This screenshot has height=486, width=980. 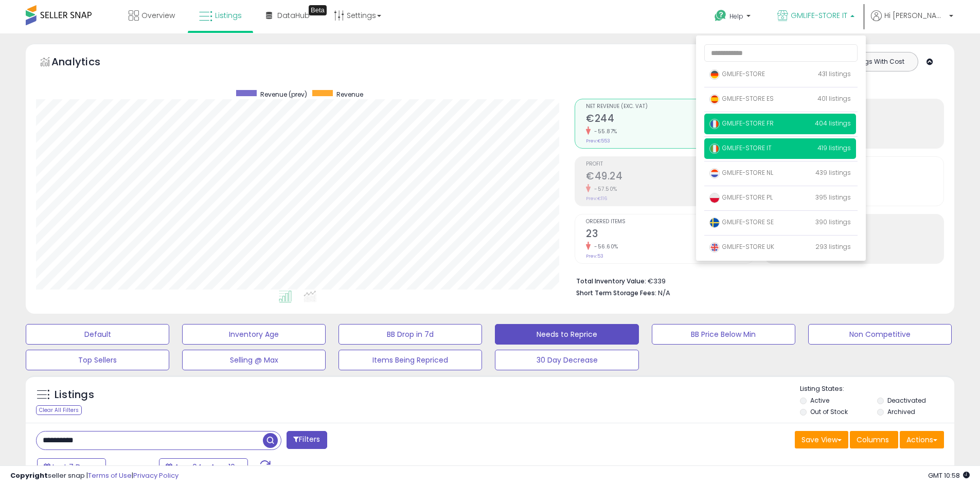 I want to click on p: Listing States:, so click(x=877, y=389).